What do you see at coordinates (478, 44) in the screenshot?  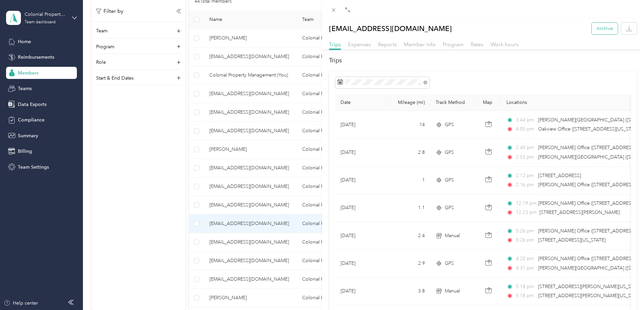 I see `span: Rates` at bounding box center [478, 44].